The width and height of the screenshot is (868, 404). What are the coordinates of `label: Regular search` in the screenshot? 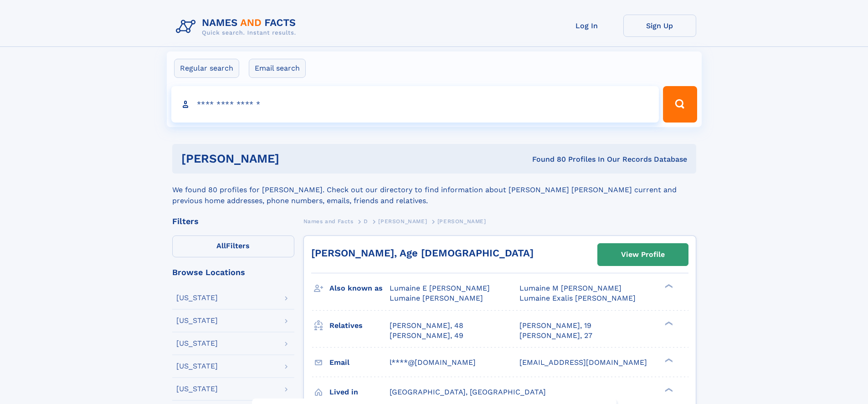 It's located at (206, 69).